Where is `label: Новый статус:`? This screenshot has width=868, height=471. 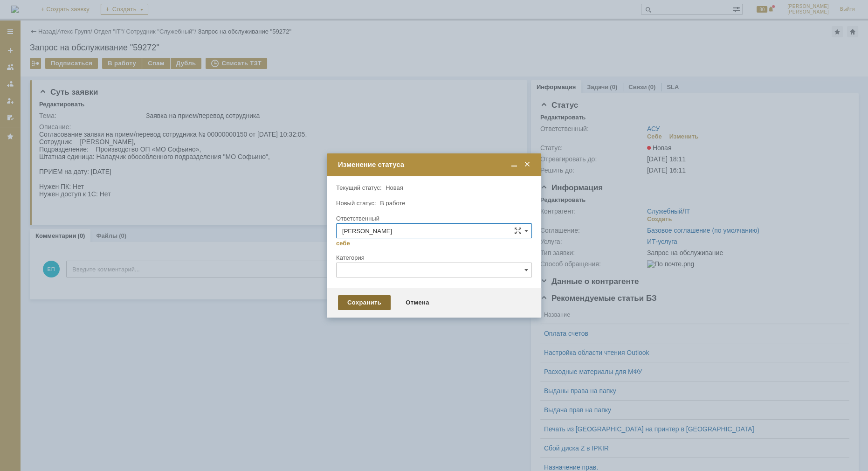
label: Новый статус: is located at coordinates (356, 203).